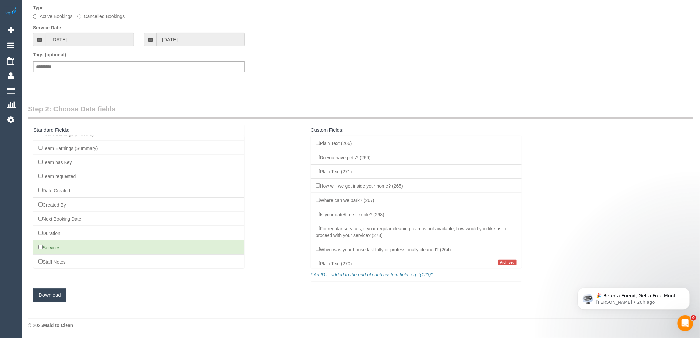  Describe the element at coordinates (371, 275) in the screenshot. I see `em: * An ID is added to the end of each custom field e.g. "(123)"` at that location.